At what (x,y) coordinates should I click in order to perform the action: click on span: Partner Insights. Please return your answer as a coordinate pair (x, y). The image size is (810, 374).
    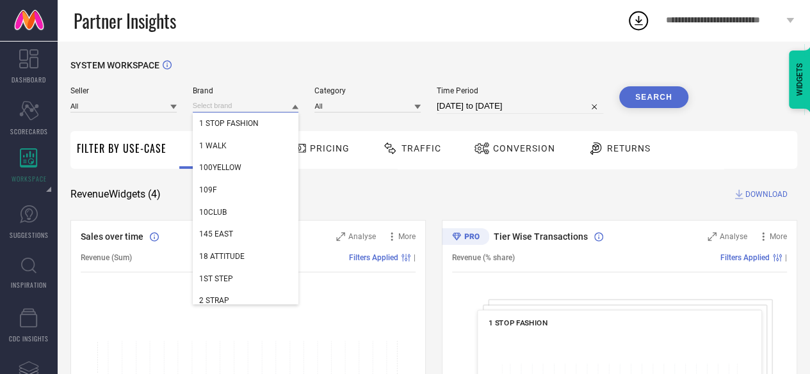
    Looking at the image, I should click on (125, 20).